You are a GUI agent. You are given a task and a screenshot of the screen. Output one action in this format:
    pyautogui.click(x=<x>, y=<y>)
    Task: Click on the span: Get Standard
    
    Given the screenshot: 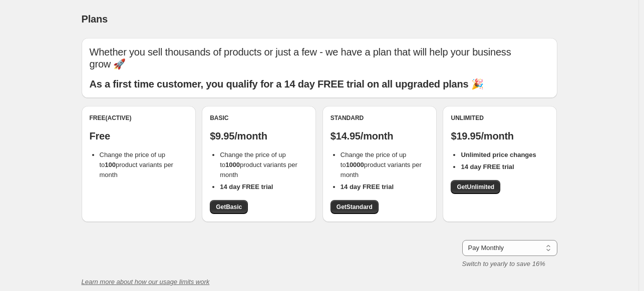 What is the action you would take?
    pyautogui.click(x=354, y=208)
    